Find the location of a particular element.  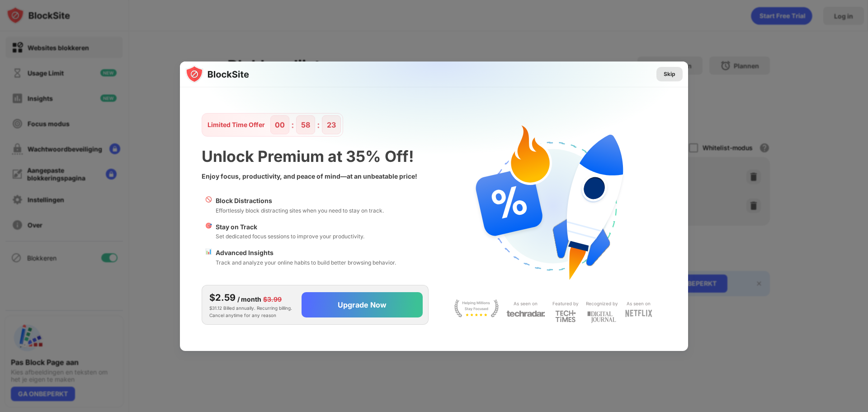

div: / month is located at coordinates (249, 299).